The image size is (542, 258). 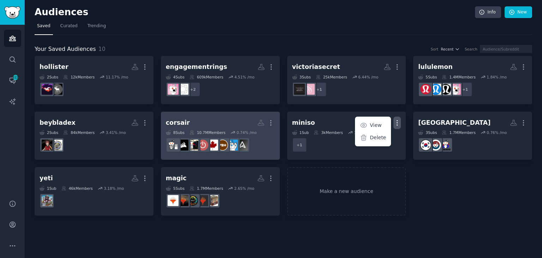 What do you see at coordinates (176, 178) in the screenshot?
I see `div: magic` at bounding box center [176, 178].